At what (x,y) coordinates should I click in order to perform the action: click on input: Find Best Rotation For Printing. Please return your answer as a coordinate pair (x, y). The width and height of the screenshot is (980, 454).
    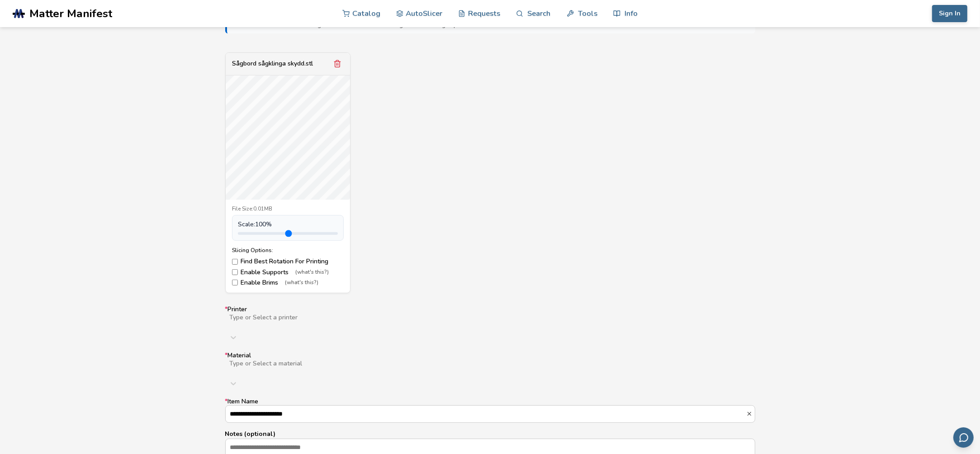
    Looking at the image, I should click on (235, 262).